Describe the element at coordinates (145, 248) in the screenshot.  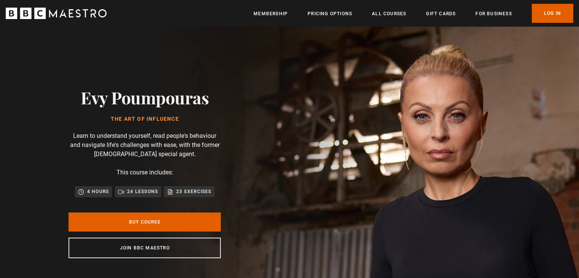
I see `a: Join BBC Maestro` at that location.